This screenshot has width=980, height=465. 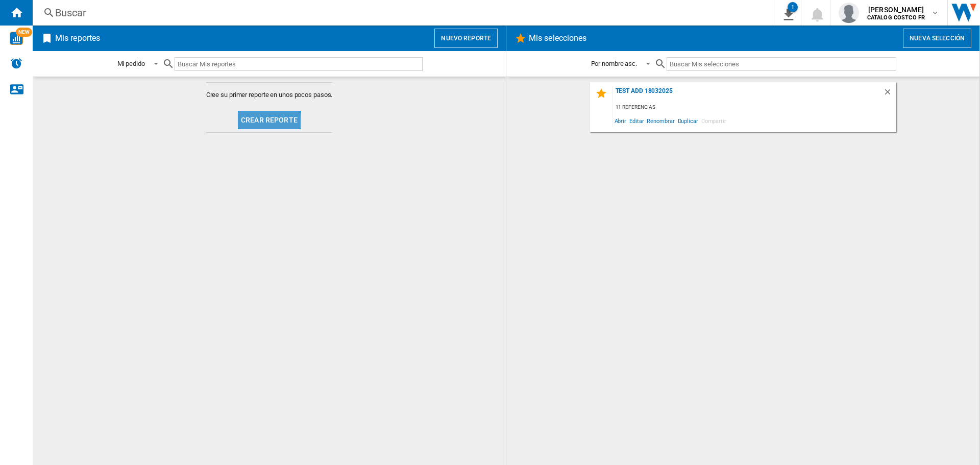 I want to click on div: Borrar, so click(x=890, y=94).